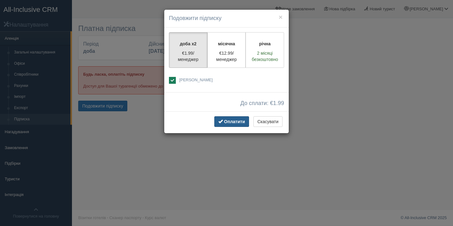  Describe the element at coordinates (262, 103) in the screenshot. I see `span: До сплати: €` at that location.